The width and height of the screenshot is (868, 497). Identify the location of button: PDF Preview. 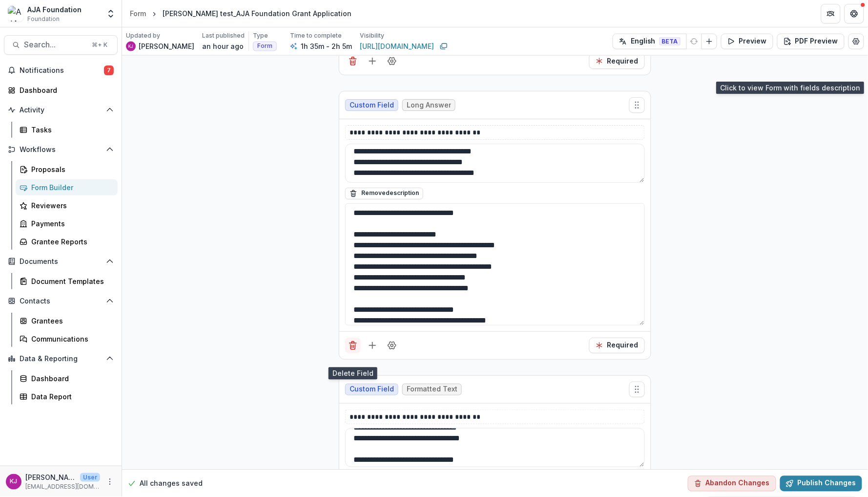
(811, 42).